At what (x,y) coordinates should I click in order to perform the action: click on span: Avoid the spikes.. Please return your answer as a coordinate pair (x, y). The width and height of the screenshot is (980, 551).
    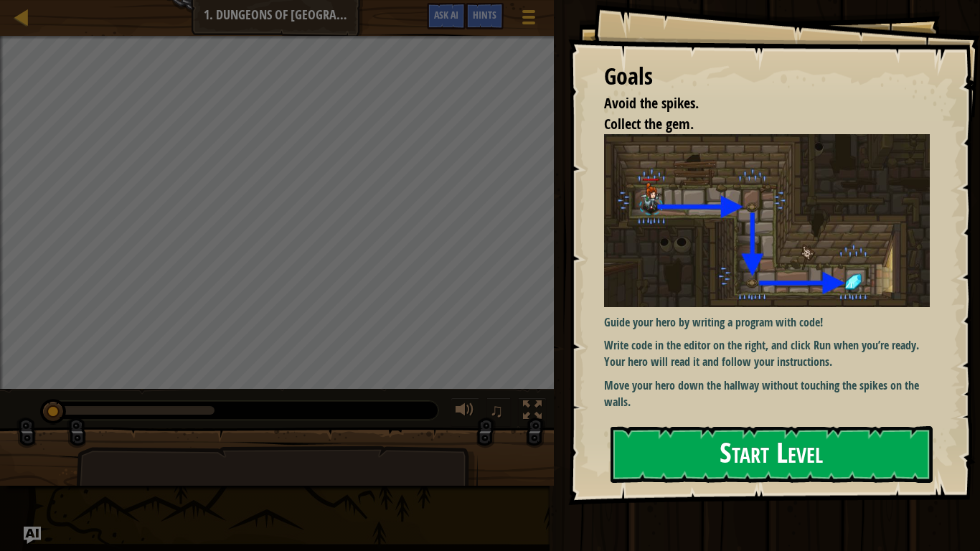
    Looking at the image, I should click on (652, 103).